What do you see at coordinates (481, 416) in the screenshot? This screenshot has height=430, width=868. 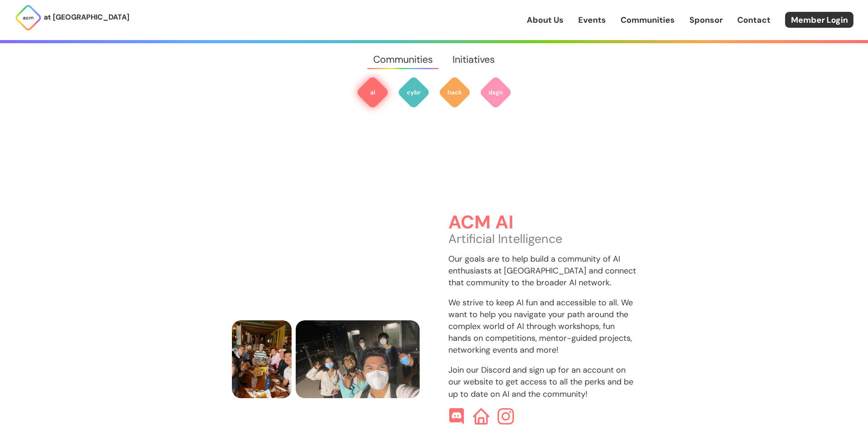 I see `img: ACM AI Website` at bounding box center [481, 416].